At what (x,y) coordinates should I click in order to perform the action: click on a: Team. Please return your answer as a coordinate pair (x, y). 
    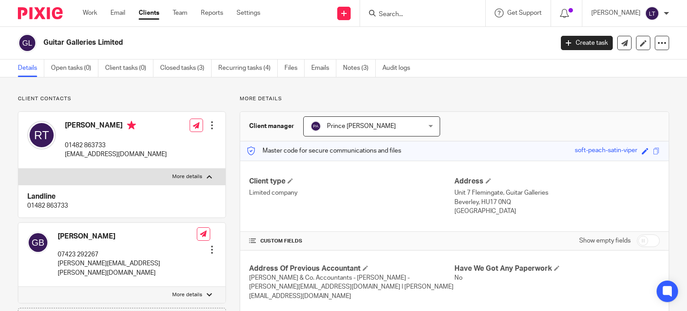
    Looking at the image, I should click on (180, 13).